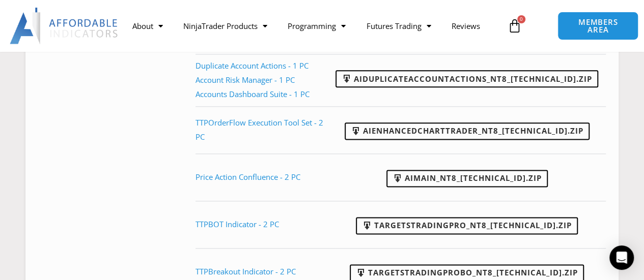 The width and height of the screenshot is (644, 280). What do you see at coordinates (259, 130) in the screenshot?
I see `a: TTPOrderFlow Execution Tool Set - 2 PC` at bounding box center [259, 130].